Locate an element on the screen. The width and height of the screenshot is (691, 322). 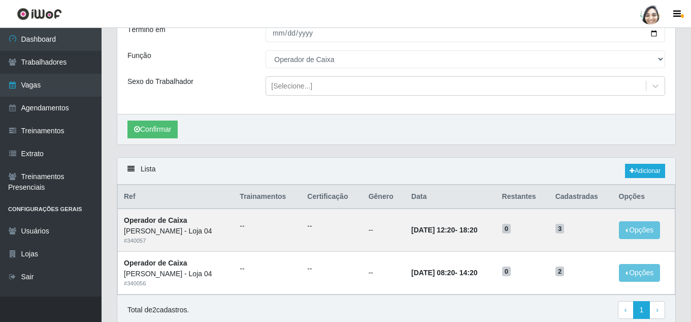
a: 1 is located at coordinates (642, 310).